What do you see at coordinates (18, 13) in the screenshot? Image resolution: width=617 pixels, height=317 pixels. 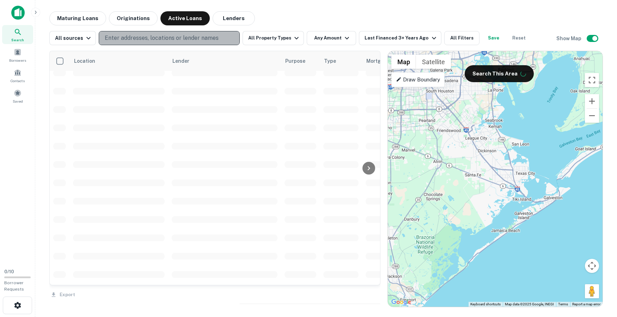 I see `img: capitalize-icon.png` at bounding box center [18, 13].